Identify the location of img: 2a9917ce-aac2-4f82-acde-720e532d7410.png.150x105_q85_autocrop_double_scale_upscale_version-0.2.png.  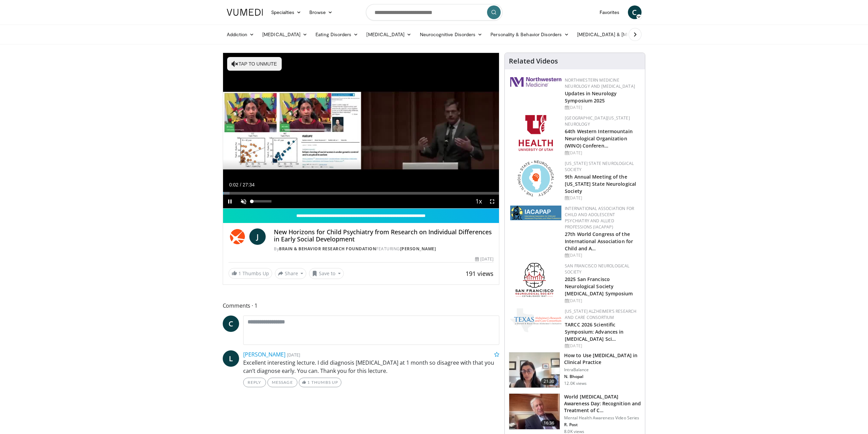
(536, 213).